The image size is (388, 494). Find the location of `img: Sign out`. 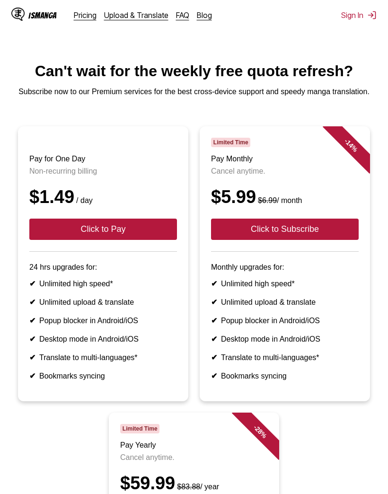

img: Sign out is located at coordinates (372, 15).